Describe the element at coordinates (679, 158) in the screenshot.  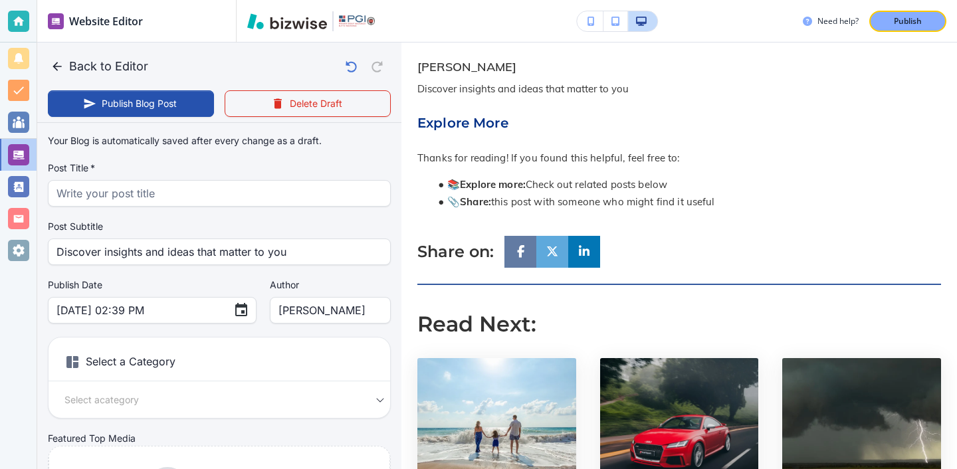
I see `p: Thanks for reading! If you found this helpful, feel free to:` at that location.